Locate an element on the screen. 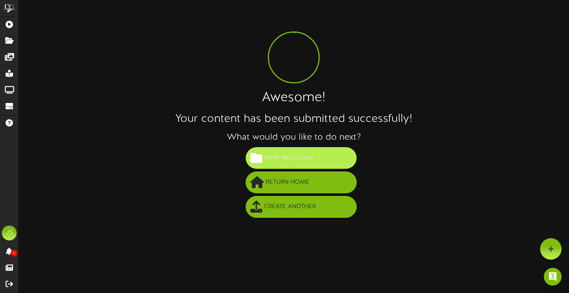 Image resolution: width=569 pixels, height=293 pixels. button: Create Another is located at coordinates (301, 207).